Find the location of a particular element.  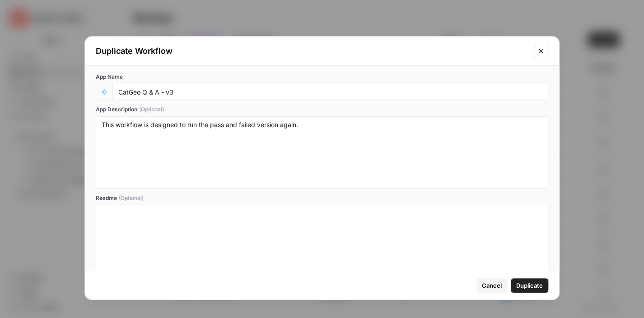

div: Duplicate Workflow is located at coordinates (312, 51).